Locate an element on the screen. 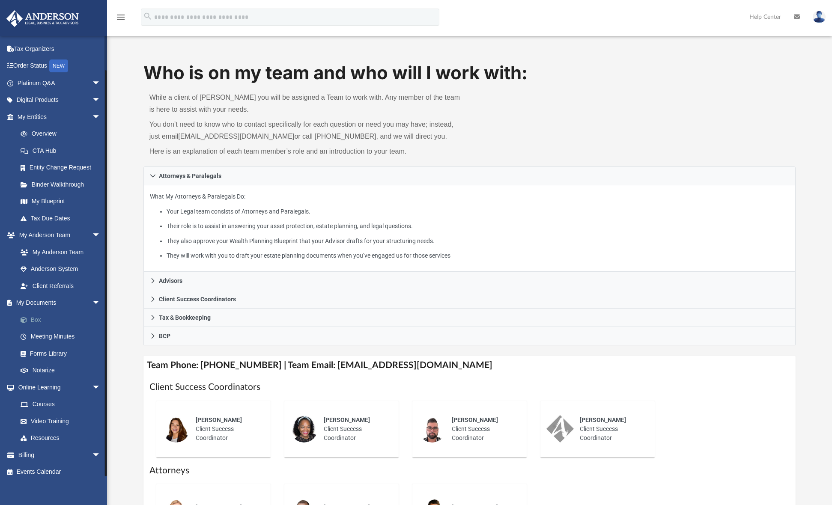 The image size is (832, 505). a: Billingarrow_drop_down is located at coordinates (59, 455).